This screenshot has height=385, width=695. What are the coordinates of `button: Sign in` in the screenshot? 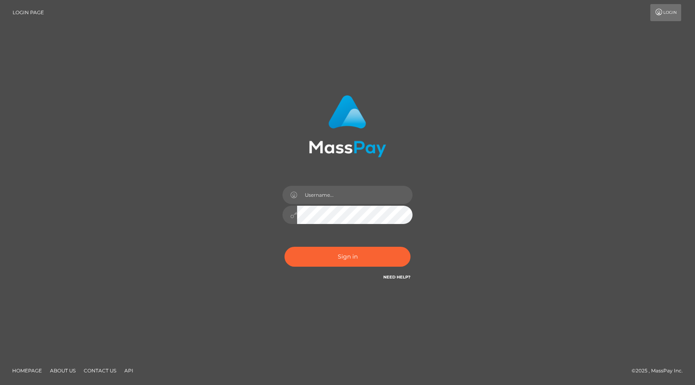 It's located at (348, 257).